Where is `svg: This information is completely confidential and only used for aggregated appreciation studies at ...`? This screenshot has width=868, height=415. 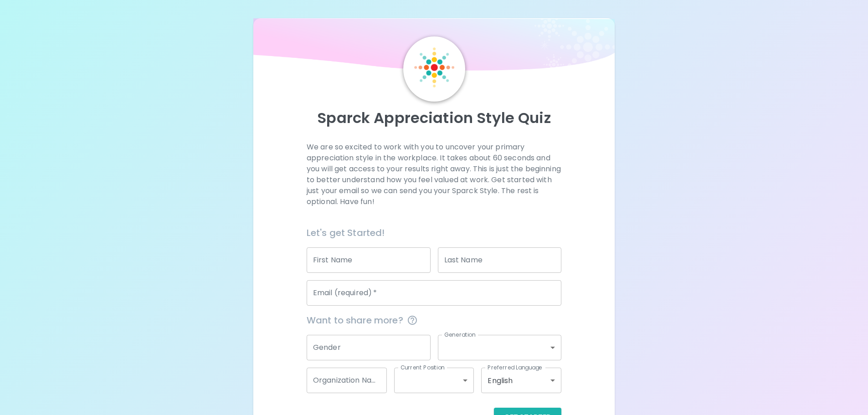 svg: This information is completely confidential and only used for aggregated appreciation studies at ... is located at coordinates (412, 320).